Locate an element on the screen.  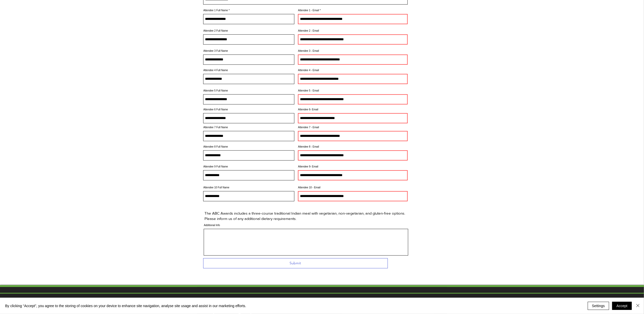
label: Additional Info is located at coordinates (306, 225).